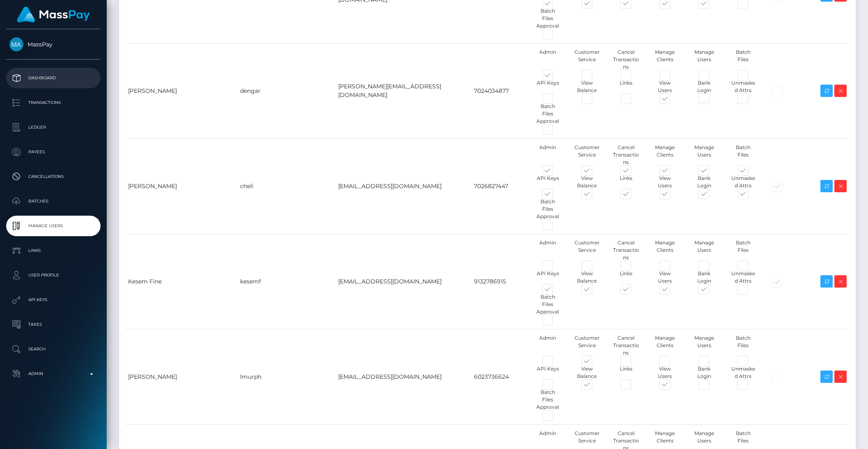 This screenshot has height=449, width=868. Describe the element at coordinates (54, 300) in the screenshot. I see `a: API Keys` at that location.